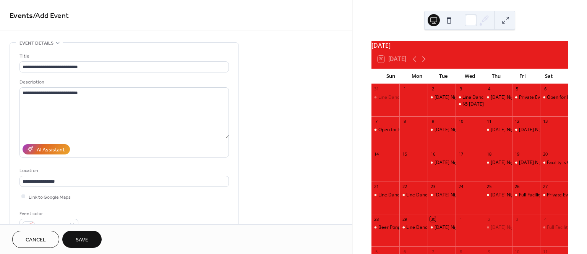  What do you see at coordinates (82, 240) in the screenshot?
I see `span: Save` at bounding box center [82, 240].